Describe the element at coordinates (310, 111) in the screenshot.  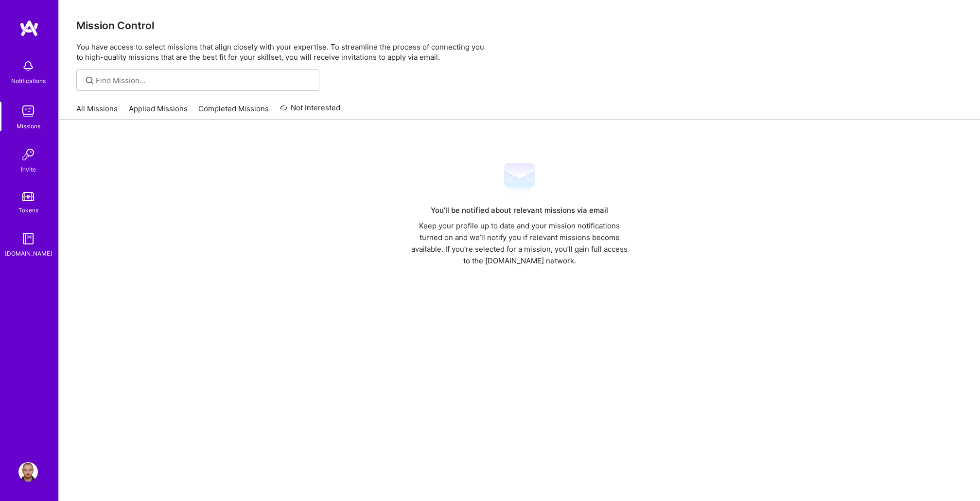
I see `a: Not Interested` at that location.